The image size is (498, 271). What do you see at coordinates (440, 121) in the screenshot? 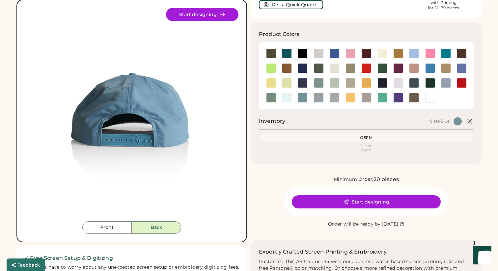
I see `div: Slate Blue` at bounding box center [440, 121].